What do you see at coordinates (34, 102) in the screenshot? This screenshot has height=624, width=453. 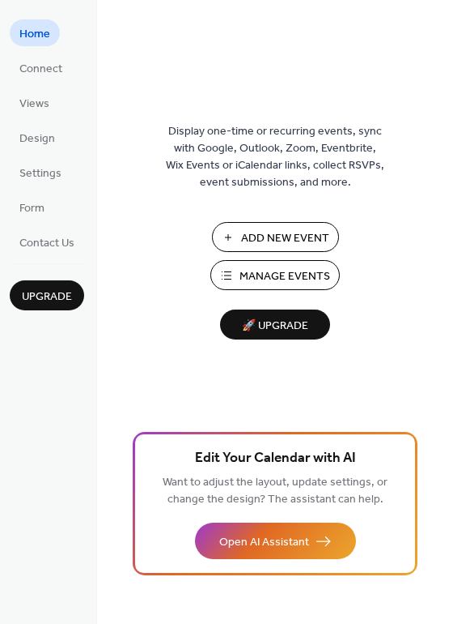 I see `a: Views` at bounding box center [34, 102].